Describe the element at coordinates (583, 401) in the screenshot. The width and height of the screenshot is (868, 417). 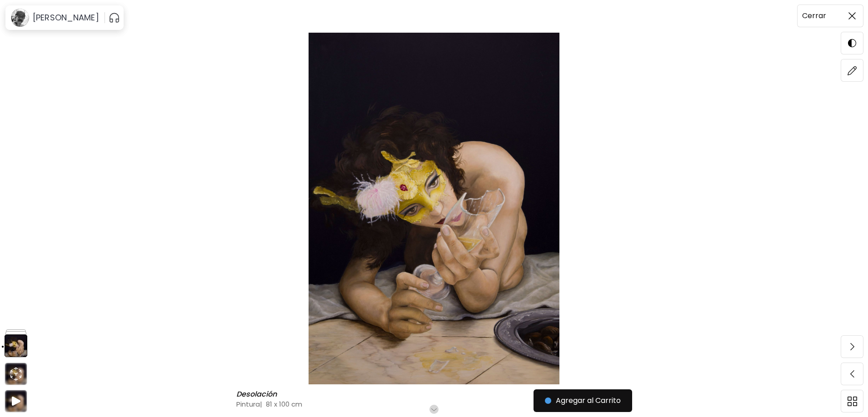
I see `span: Agregar al Carrito` at that location.